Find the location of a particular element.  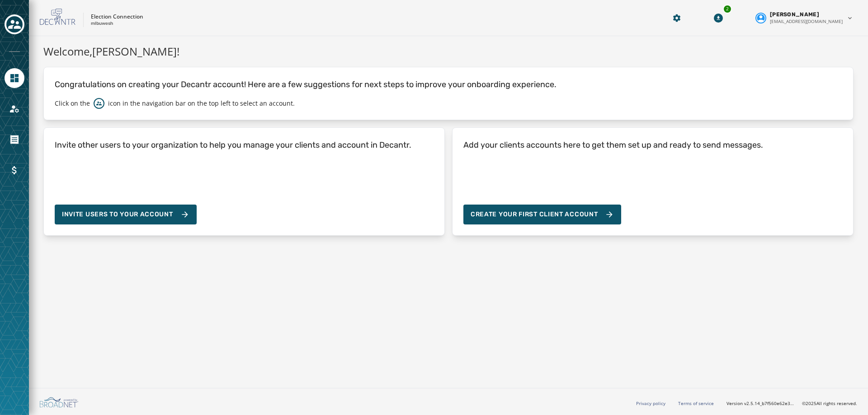

a: Navigate to Account is located at coordinates (14, 109).